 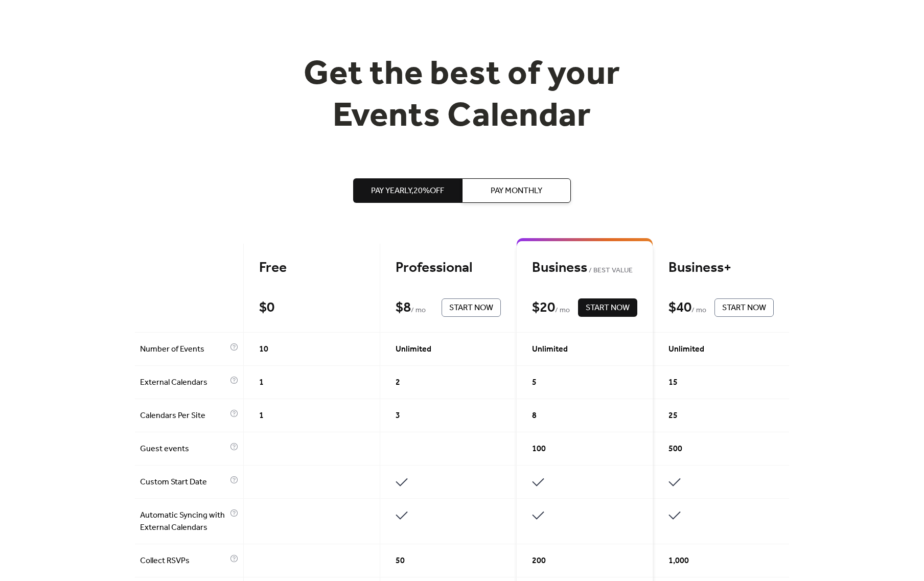 What do you see at coordinates (184, 561) in the screenshot?
I see `span: Collect RSVPs` at bounding box center [184, 561].